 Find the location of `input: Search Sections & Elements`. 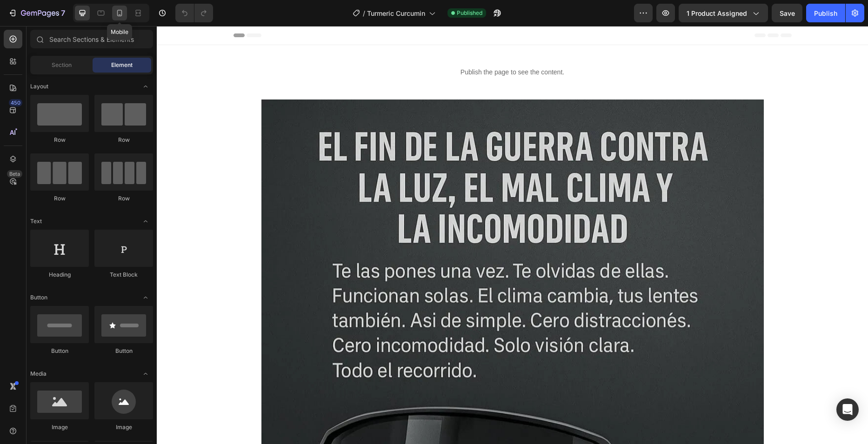

input: Search Sections & Elements is located at coordinates (92, 39).